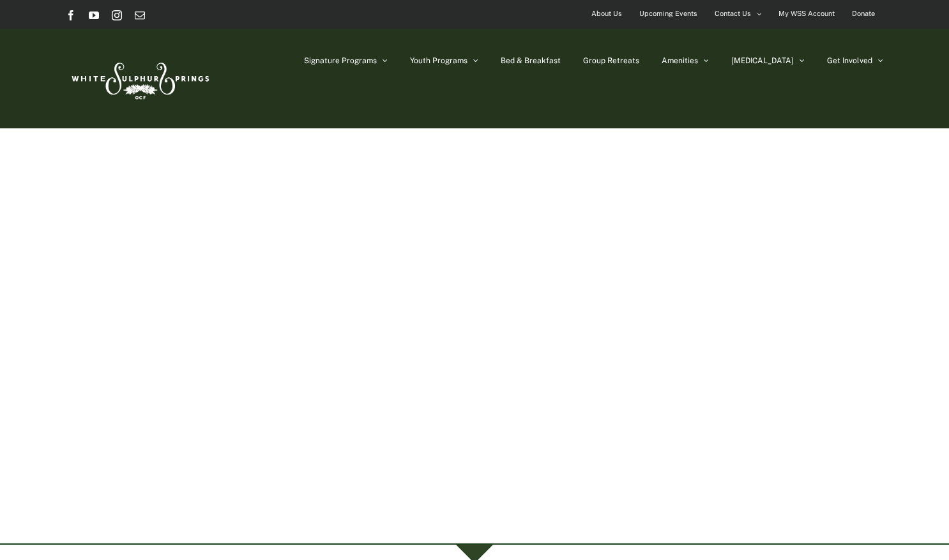 The width and height of the screenshot is (949, 560). I want to click on a: Signature Programs, so click(346, 60).